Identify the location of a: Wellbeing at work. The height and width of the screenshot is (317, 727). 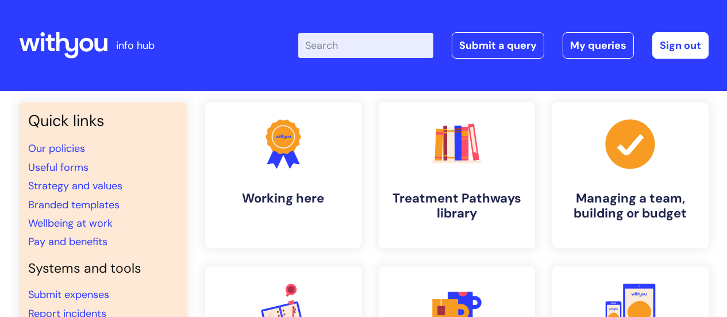
(70, 223).